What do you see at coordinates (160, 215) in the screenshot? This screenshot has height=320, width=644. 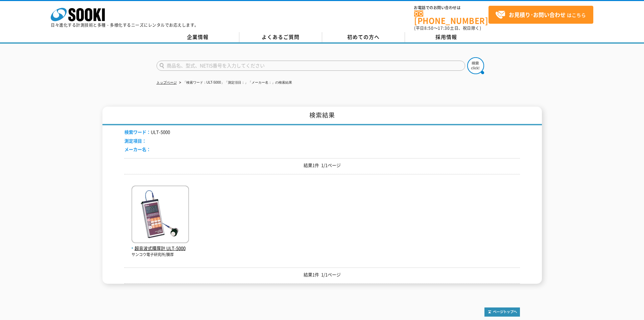 I see `img: ULT-5000` at bounding box center [160, 215].